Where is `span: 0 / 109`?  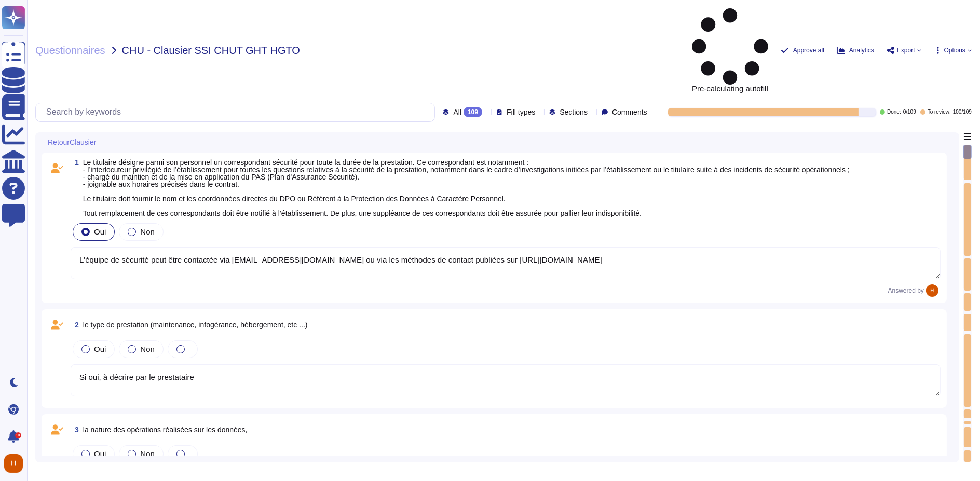
span: 0 / 109 is located at coordinates (910, 112).